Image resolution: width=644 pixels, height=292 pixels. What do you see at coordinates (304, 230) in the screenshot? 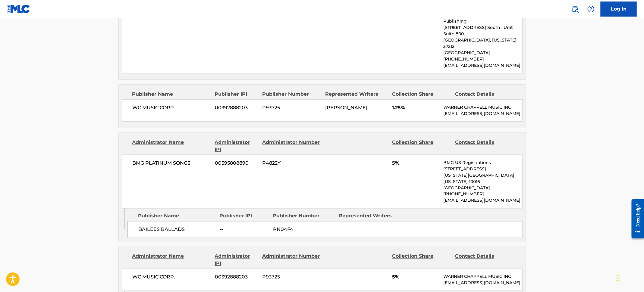
I see `span: PN04F4` at bounding box center [304, 230].